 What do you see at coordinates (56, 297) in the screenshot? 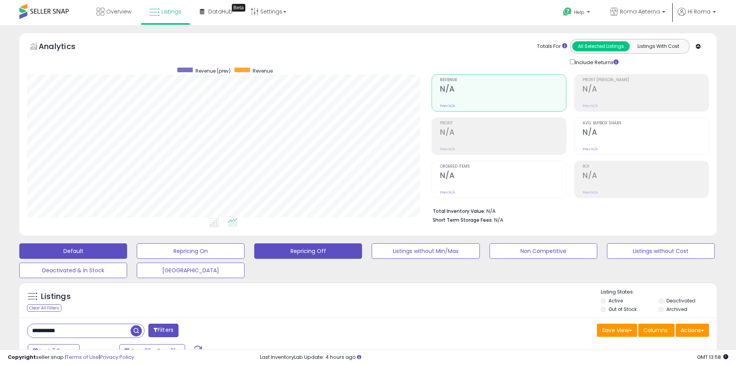
I see `h5: Listings` at bounding box center [56, 297].